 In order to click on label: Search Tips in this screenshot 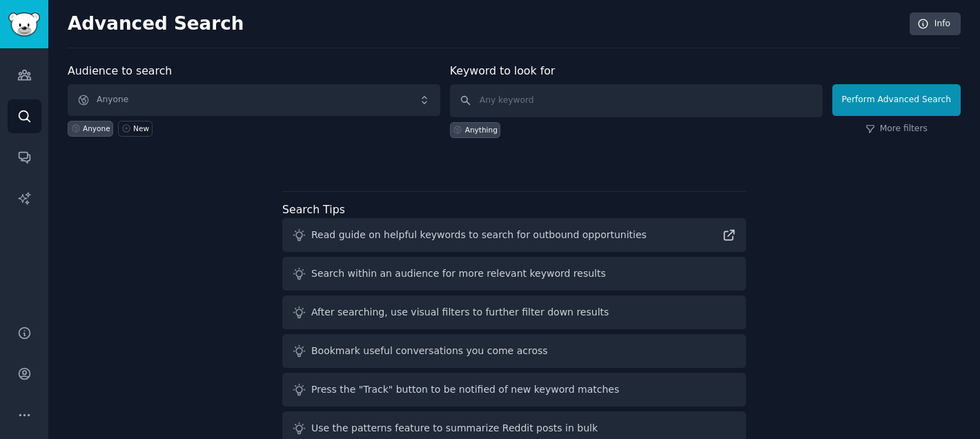, I will do `click(313, 209)`.